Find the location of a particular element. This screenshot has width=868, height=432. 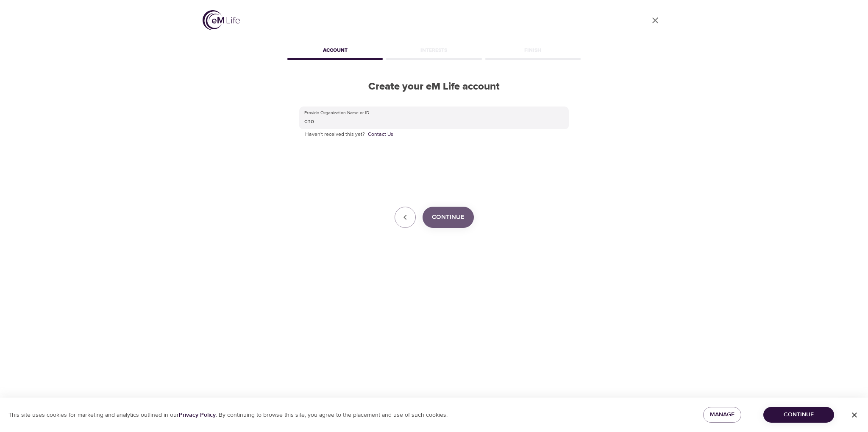

b: Privacy Policy is located at coordinates (197, 414).